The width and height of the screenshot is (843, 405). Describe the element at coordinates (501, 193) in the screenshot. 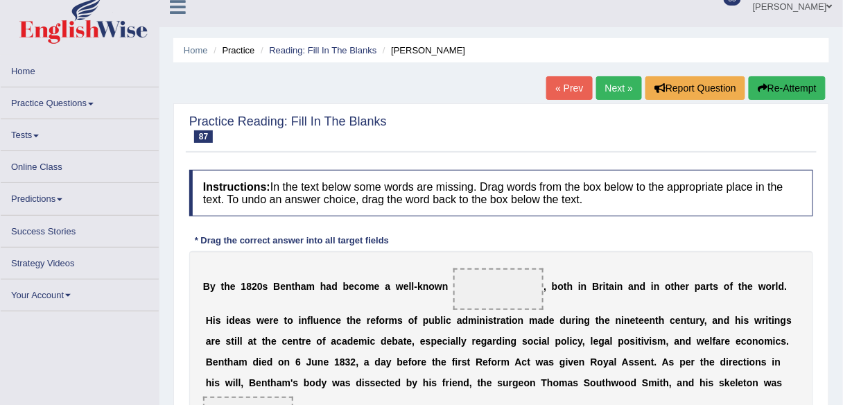

I see `h4: In the text below some words are missing. Drag words from the box below to the appropriate place ...` at that location.